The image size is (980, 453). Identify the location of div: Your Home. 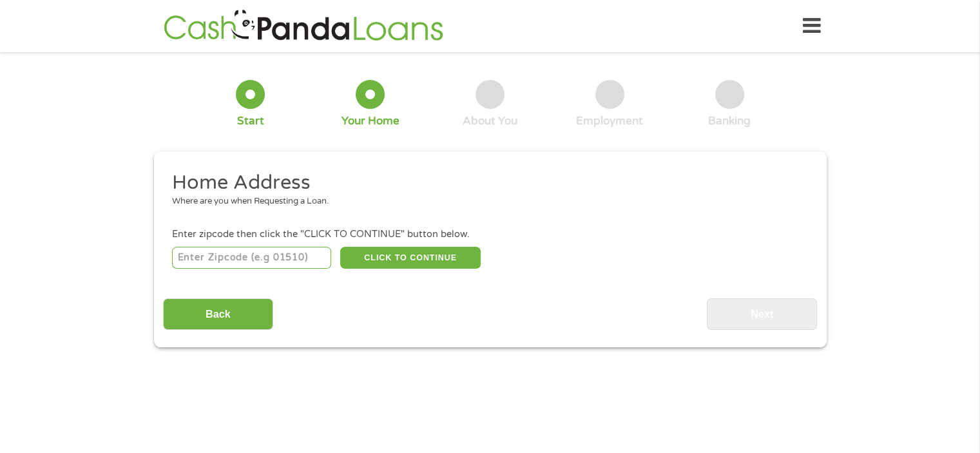
(371, 121).